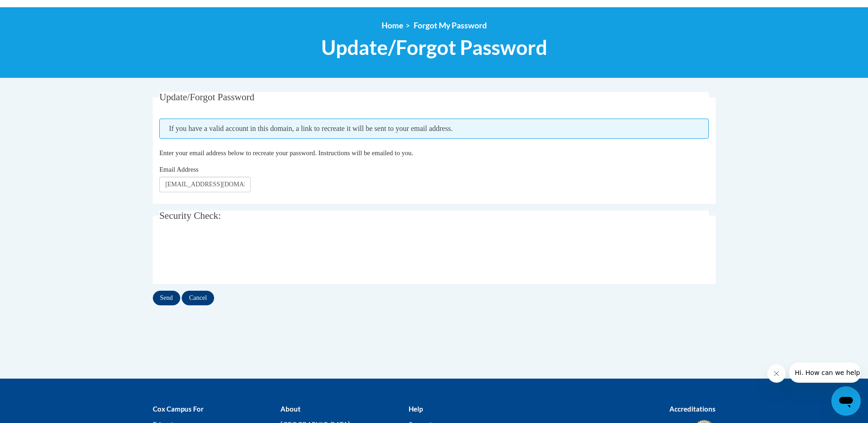 The height and width of the screenshot is (423, 868). Describe the element at coordinates (692, 409) in the screenshot. I see `b: Accreditations` at that location.